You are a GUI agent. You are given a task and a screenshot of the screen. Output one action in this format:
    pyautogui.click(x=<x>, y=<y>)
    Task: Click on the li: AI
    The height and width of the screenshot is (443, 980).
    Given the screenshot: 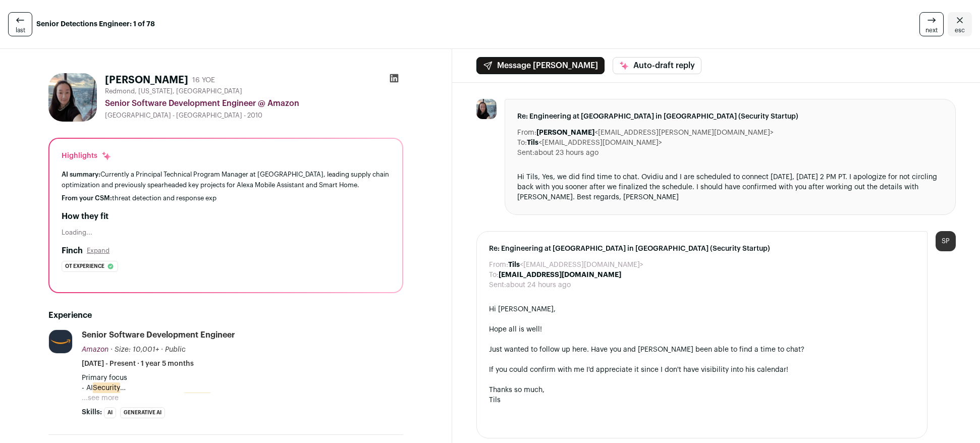 What is the action you would take?
    pyautogui.click(x=110, y=413)
    